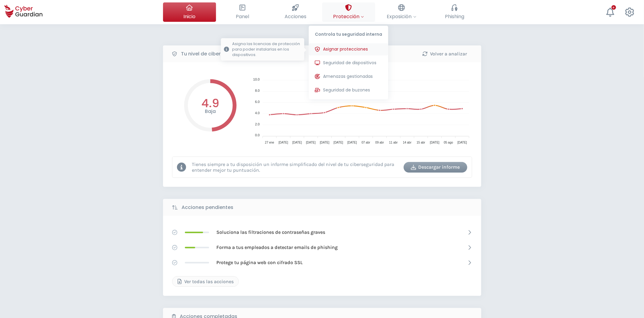  Describe the element at coordinates (348, 50) in the screenshot. I see `button: Asignar proteccionesAsigna las licencias de protección para poder instalarlas en los dispositivos.` at that location.